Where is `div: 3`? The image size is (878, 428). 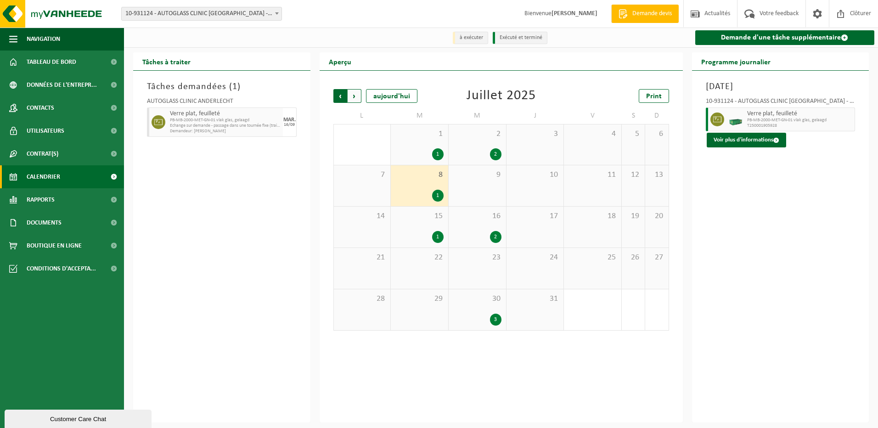 div: 3 is located at coordinates (495, 320).